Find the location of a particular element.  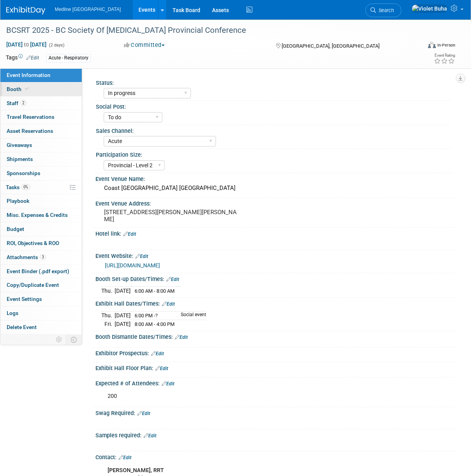

span: 6:00 AM - 8:00 AM is located at coordinates (154, 291).